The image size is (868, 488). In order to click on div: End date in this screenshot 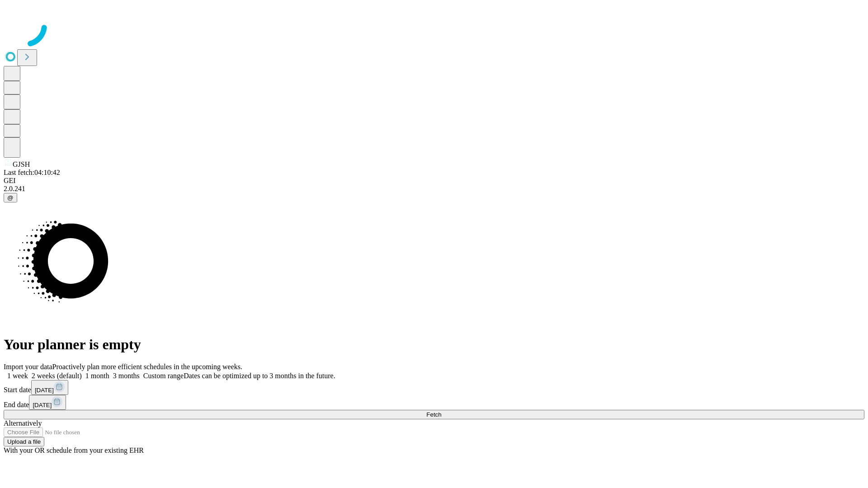, I will do `click(434, 402)`.